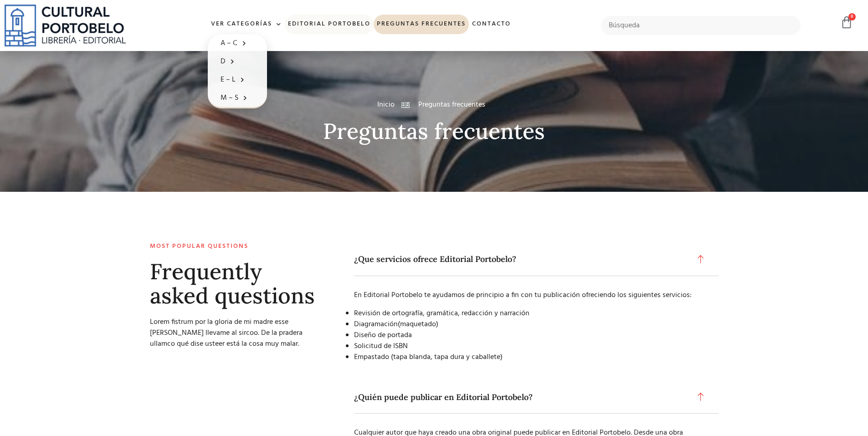  I want to click on a: ¿Quién puede publicar en Editorial Portobelo?, so click(537, 397).